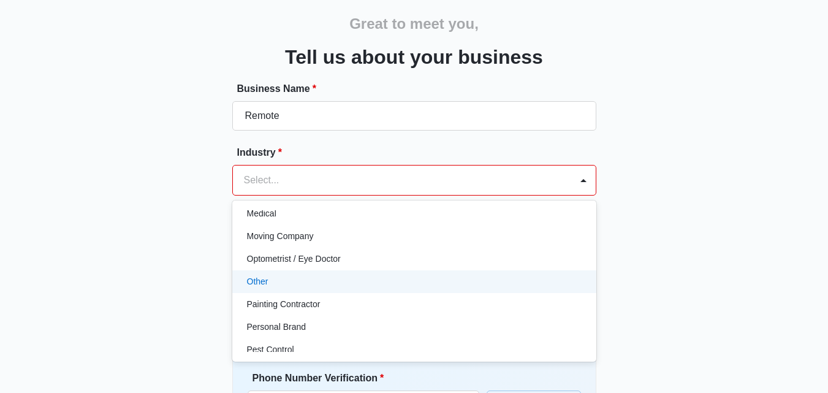  What do you see at coordinates (257, 281) in the screenshot?
I see `p: Other` at bounding box center [257, 281].